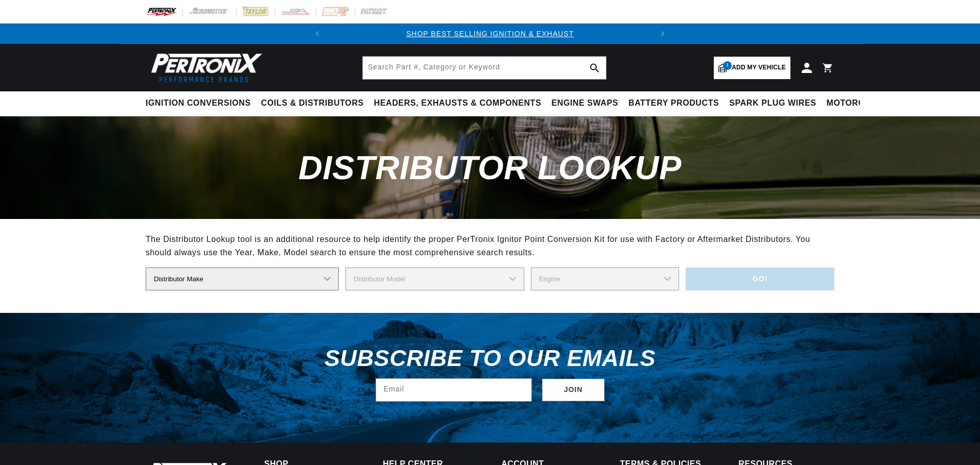 The height and width of the screenshot is (465, 980). What do you see at coordinates (484, 68) in the screenshot?
I see `input: Search Part #, Category or Keyword` at bounding box center [484, 68].